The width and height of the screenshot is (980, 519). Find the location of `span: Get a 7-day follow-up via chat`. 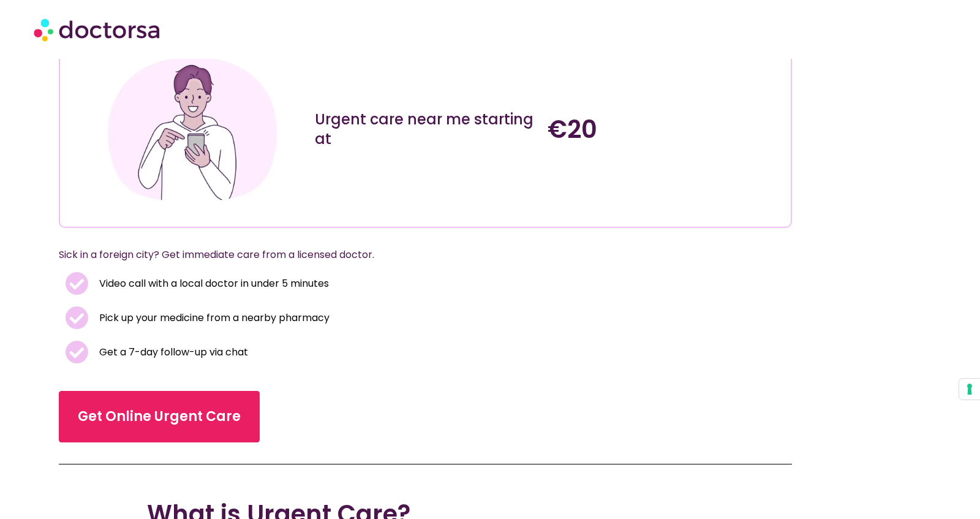

span: Get a 7-day follow-up via chat is located at coordinates (172, 352).